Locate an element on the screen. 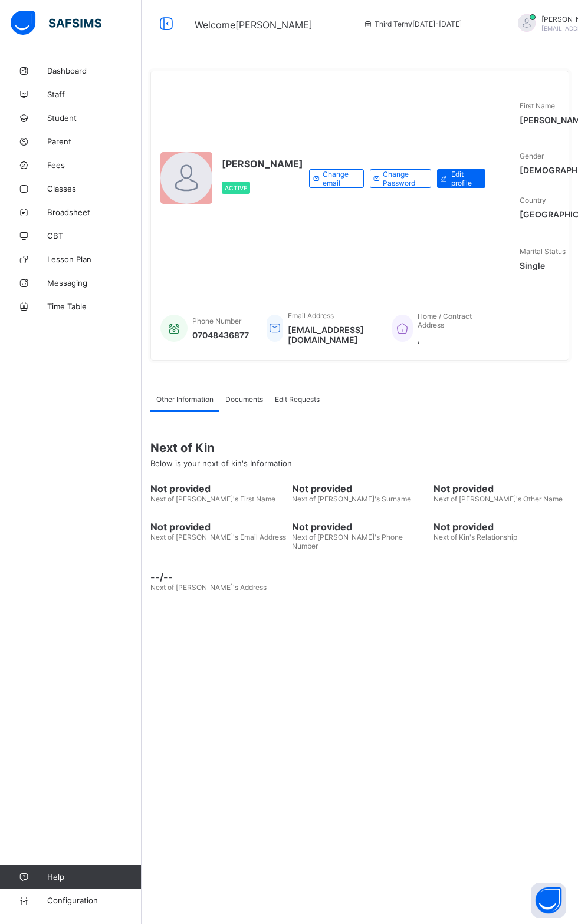  span: Phone Number is located at coordinates (216, 321).